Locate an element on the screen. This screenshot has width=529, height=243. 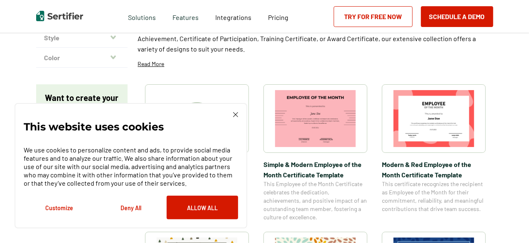
span: This certificate recognizes the recipient as Employee of the Month for their commitment, reliabil... is located at coordinates (434, 197).